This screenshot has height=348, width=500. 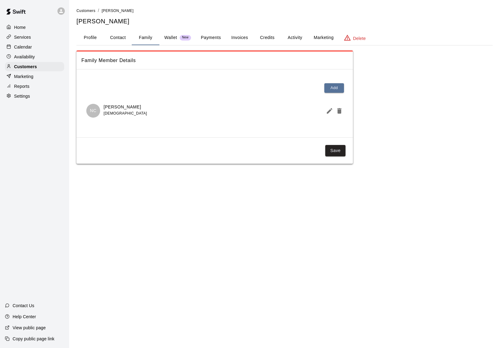 I want to click on button: Edit Member, so click(x=328, y=111).